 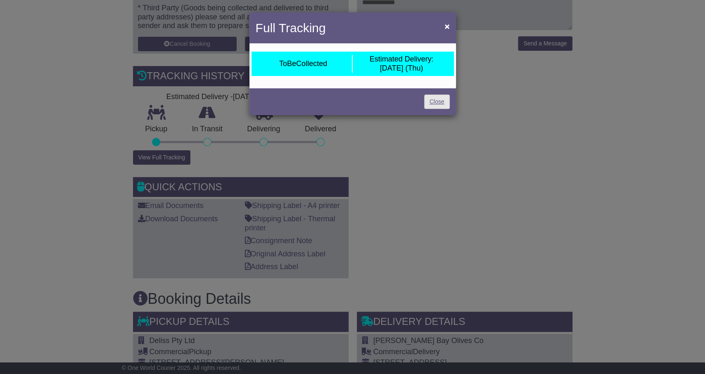 I want to click on a: Close, so click(x=437, y=102).